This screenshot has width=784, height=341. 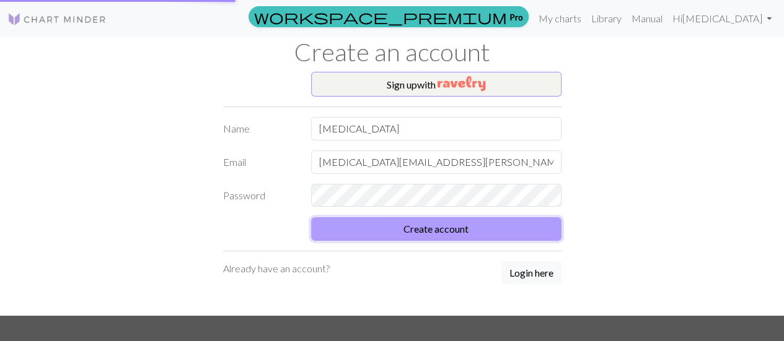 What do you see at coordinates (531, 274) in the screenshot?
I see `a: Login here` at bounding box center [531, 274].